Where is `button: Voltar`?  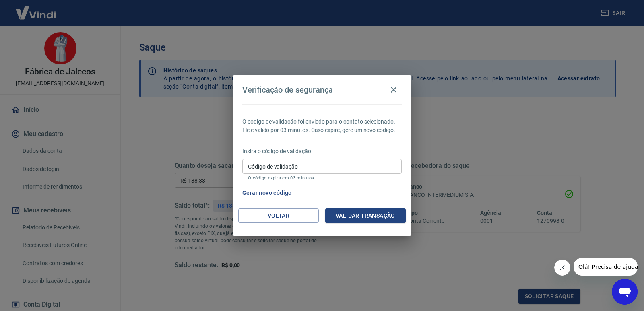 button: Voltar is located at coordinates (279, 216).